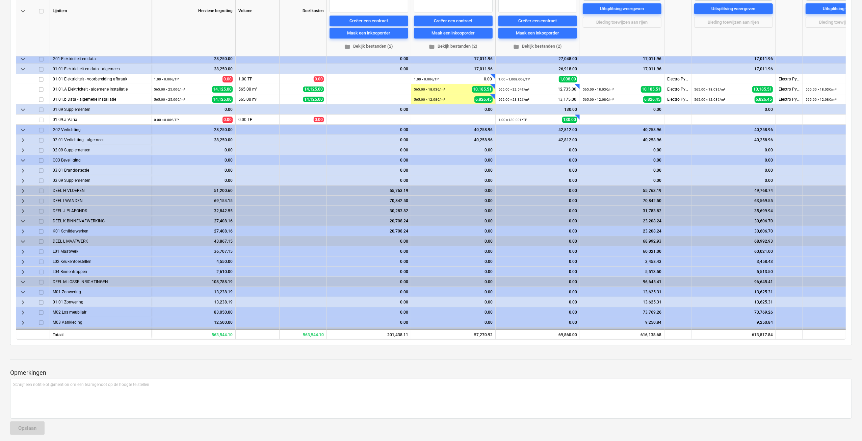 The height and width of the screenshot is (441, 862). Describe the element at coordinates (193, 211) in the screenshot. I see `div: 32,842.55` at that location.